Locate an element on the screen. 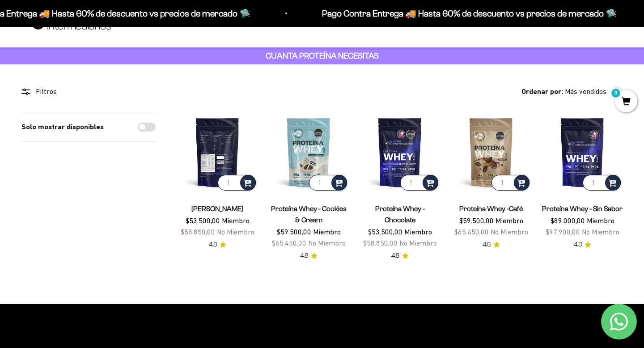 The image size is (644, 348). a: Proteína Whey -Café is located at coordinates (491, 209).